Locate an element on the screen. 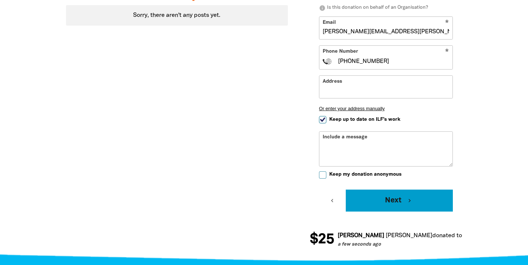  input: Keep my donation anonymous is located at coordinates (323, 175).